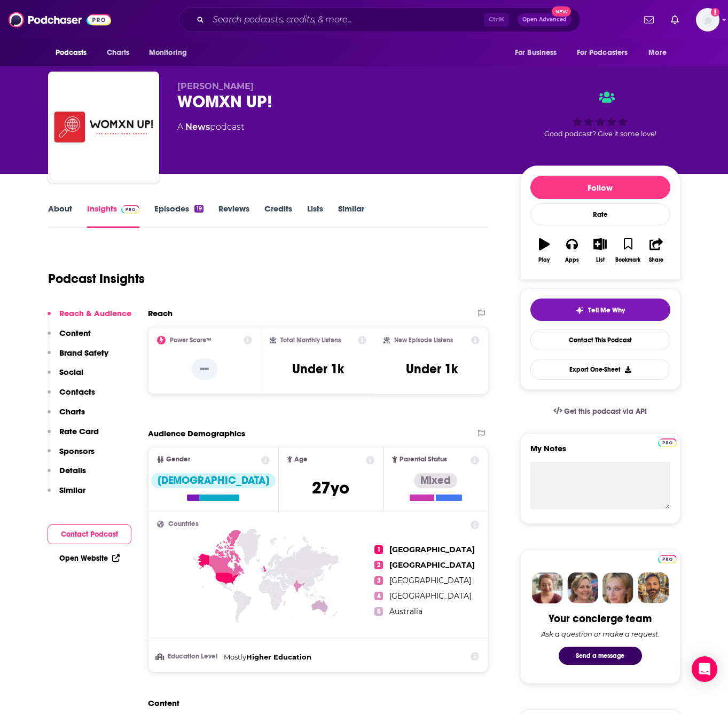 This screenshot has height=714, width=728. Describe the element at coordinates (235, 657) in the screenshot. I see `span: Mostly` at that location.